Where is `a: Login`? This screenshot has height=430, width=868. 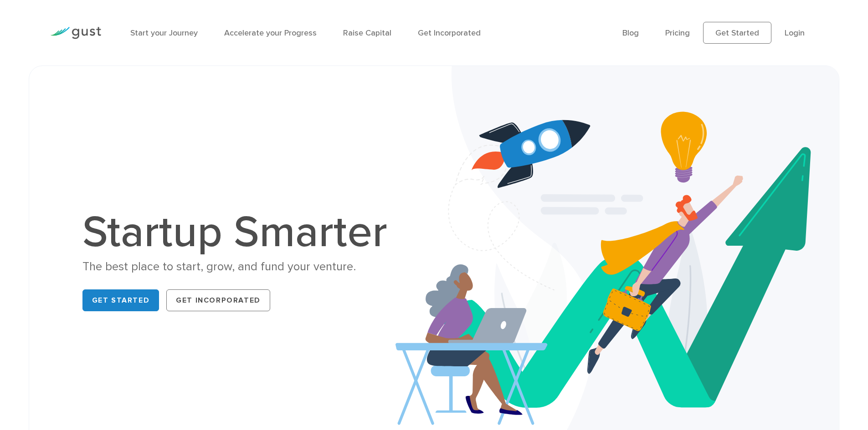 a: Login is located at coordinates (795, 33).